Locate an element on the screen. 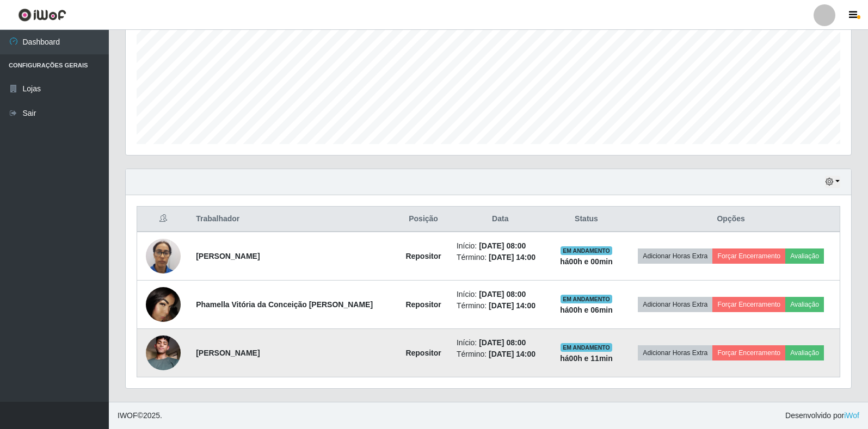 The image size is (868, 429). th: Posição is located at coordinates (424, 220).